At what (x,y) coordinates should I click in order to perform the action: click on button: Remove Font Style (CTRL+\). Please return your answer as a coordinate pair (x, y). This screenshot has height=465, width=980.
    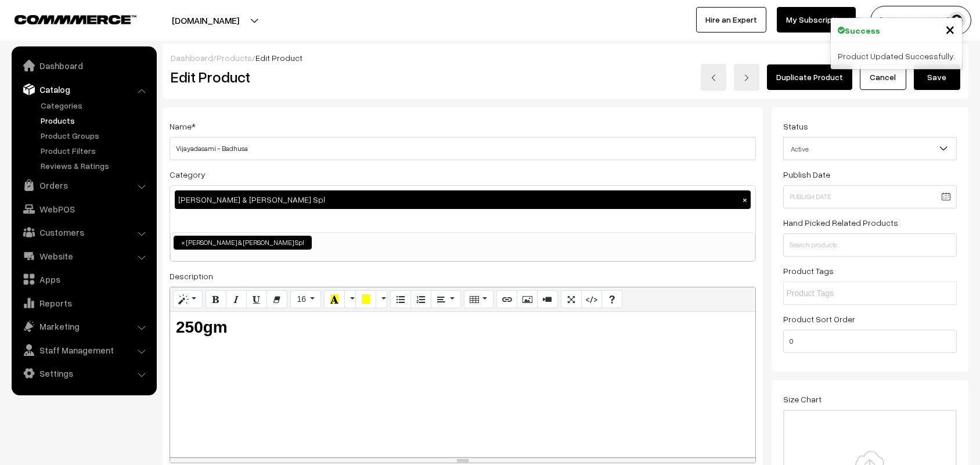
    Looking at the image, I should click on (277, 299).